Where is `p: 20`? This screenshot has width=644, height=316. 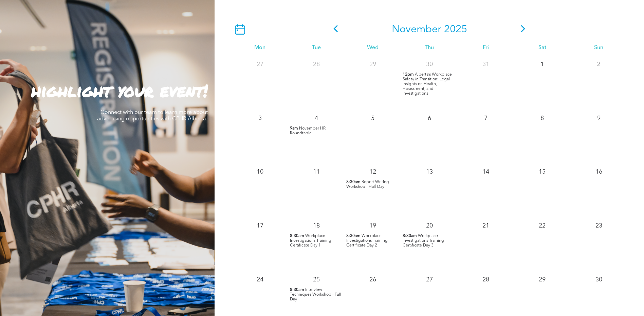 p: 20 is located at coordinates (429, 226).